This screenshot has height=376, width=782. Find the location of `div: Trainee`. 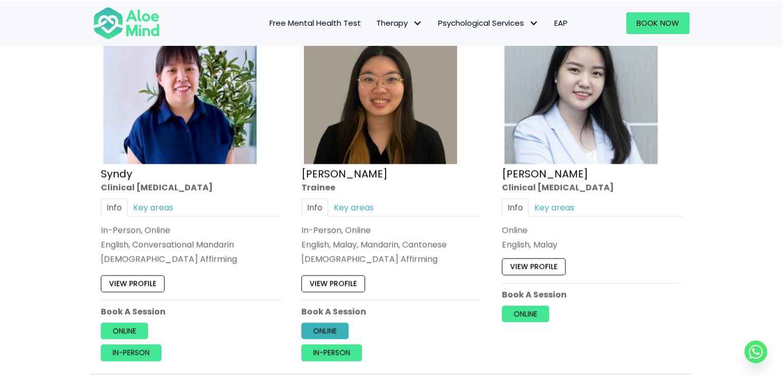

div: Trainee is located at coordinates (391, 186).